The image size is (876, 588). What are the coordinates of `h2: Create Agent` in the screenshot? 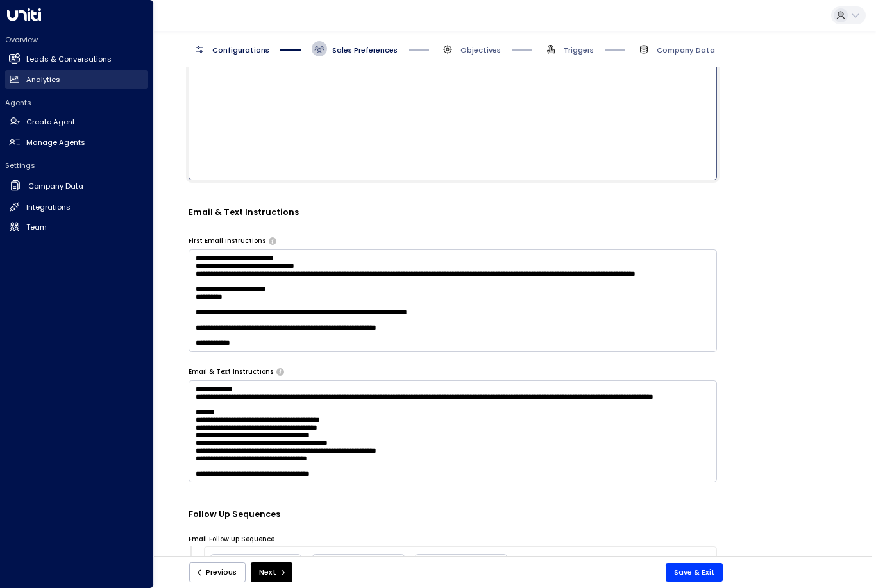 It's located at (51, 122).